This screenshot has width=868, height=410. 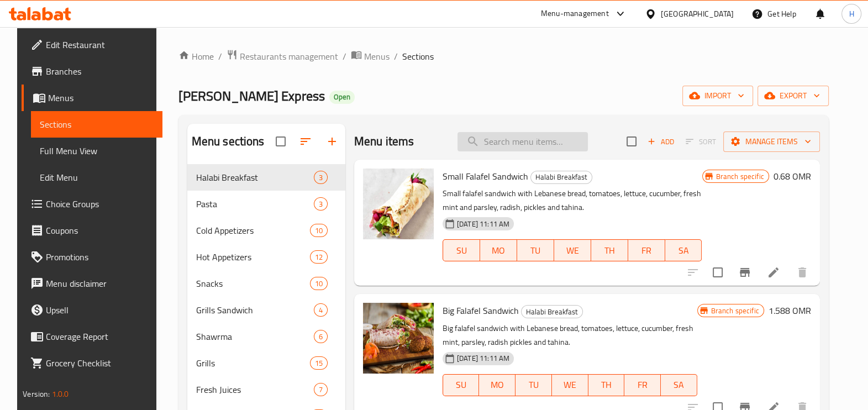 What do you see at coordinates (99, 337) in the screenshot?
I see `span: Coverage Report` at bounding box center [99, 337].